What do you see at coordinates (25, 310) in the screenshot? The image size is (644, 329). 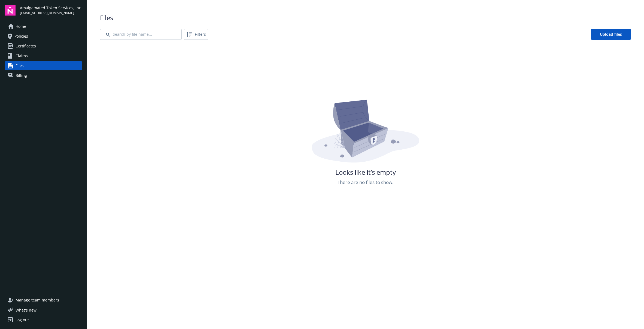 I see `button: What's new` at bounding box center [25, 310].